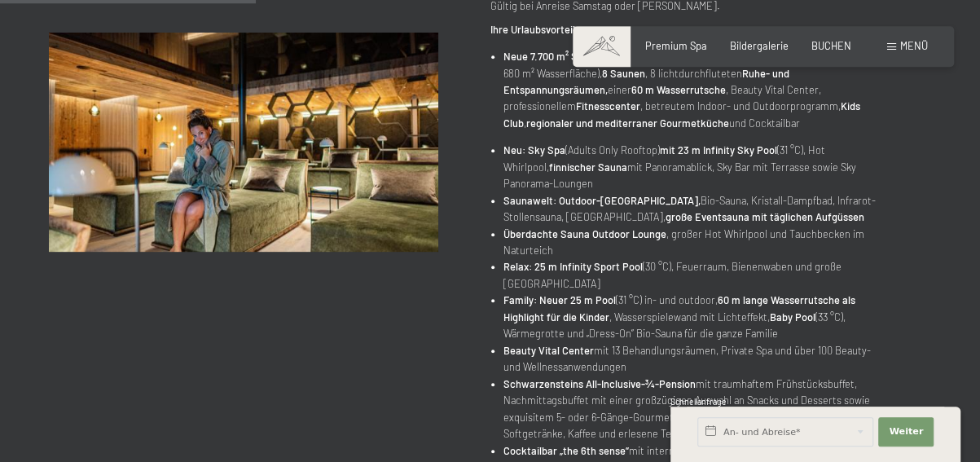 This screenshot has height=462, width=980. I want to click on strong: Baby Pool, so click(792, 317).